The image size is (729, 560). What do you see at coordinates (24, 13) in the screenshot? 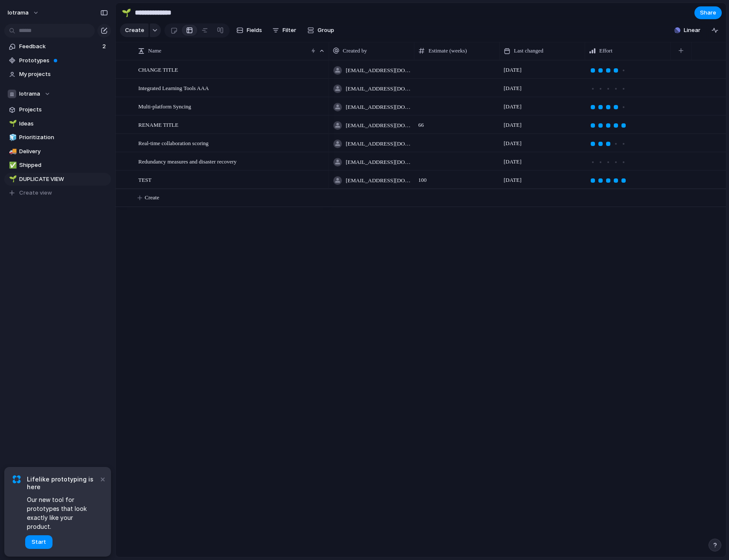
I see `button: iotrama` at bounding box center [24, 13].